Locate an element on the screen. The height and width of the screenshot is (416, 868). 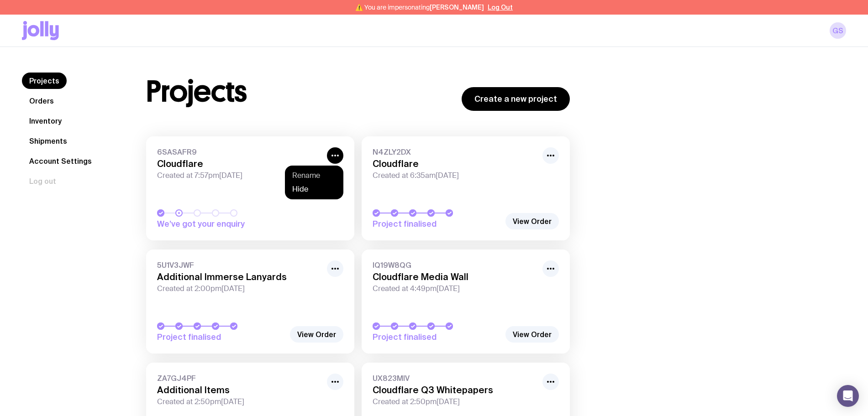
button: Log out is located at coordinates (43, 181).